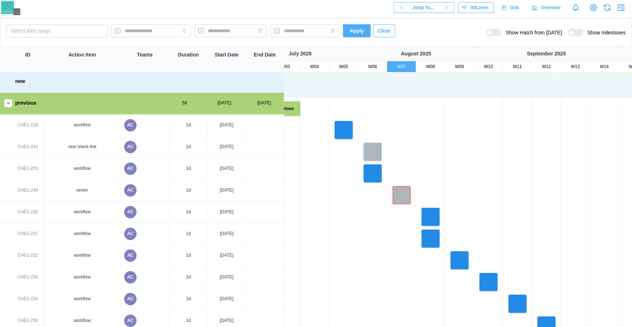 This screenshot has height=327, width=632. What do you see at coordinates (28, 55) in the screenshot?
I see `div: ID` at bounding box center [28, 55].